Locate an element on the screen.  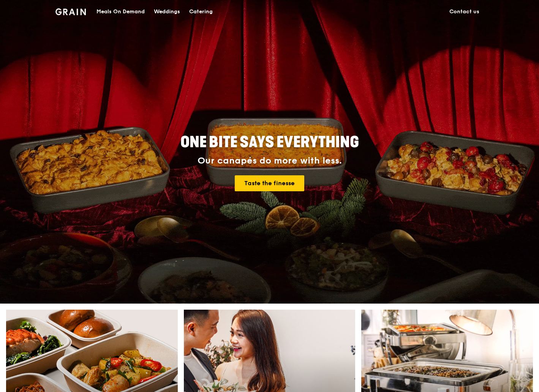
a: Catering is located at coordinates (201, 12).